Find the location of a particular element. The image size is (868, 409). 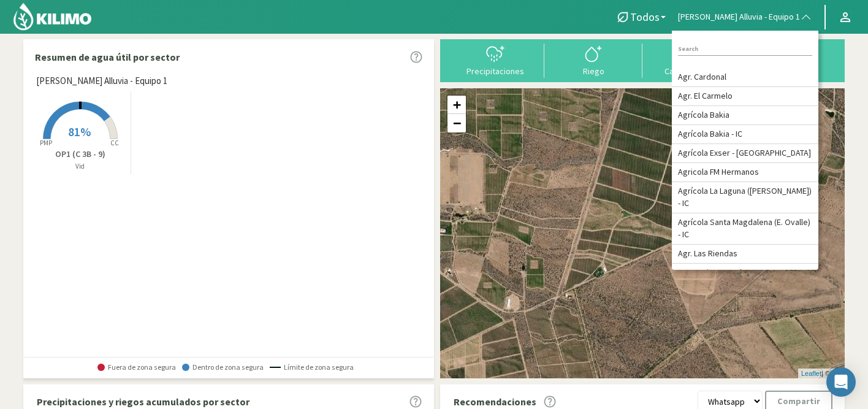

img: Kilimo is located at coordinates (52, 17).